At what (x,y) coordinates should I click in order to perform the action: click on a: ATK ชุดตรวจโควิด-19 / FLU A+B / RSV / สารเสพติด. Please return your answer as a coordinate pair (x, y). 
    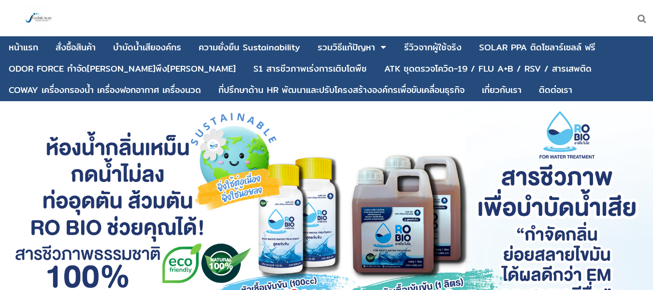
    Looking at the image, I should click on (488, 69).